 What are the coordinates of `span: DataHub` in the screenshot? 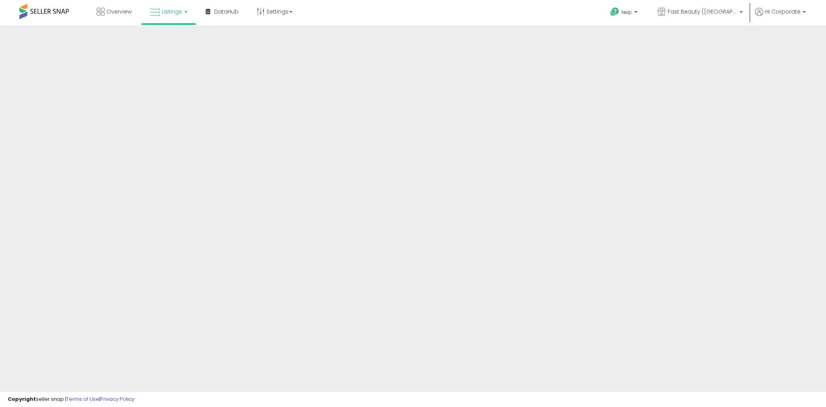 It's located at (226, 12).